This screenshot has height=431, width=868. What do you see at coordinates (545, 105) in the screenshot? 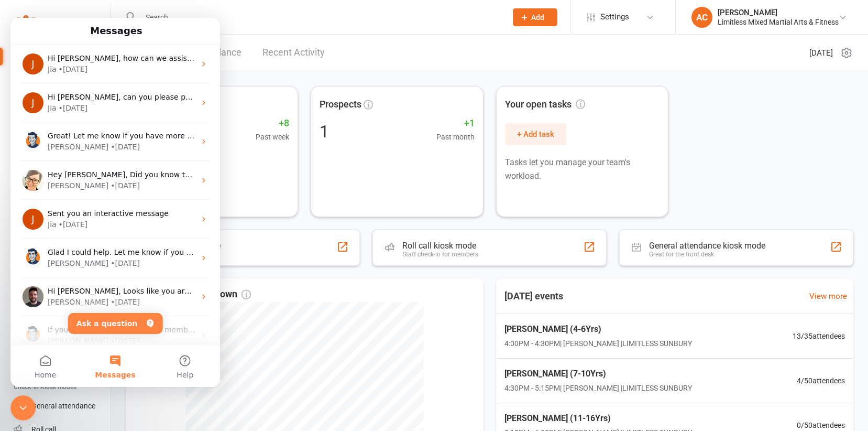
I see `span: Your open tasks` at bounding box center [545, 105].